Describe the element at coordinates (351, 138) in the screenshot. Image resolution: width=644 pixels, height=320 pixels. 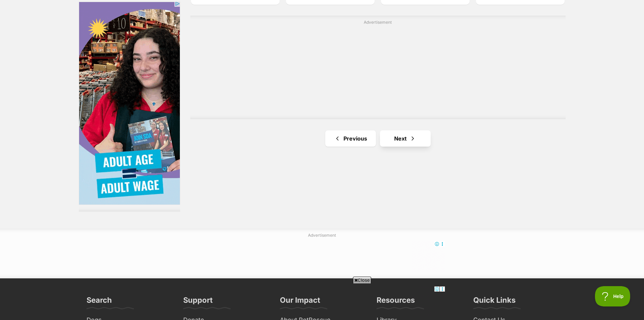
I see `a: Previous page` at that location.